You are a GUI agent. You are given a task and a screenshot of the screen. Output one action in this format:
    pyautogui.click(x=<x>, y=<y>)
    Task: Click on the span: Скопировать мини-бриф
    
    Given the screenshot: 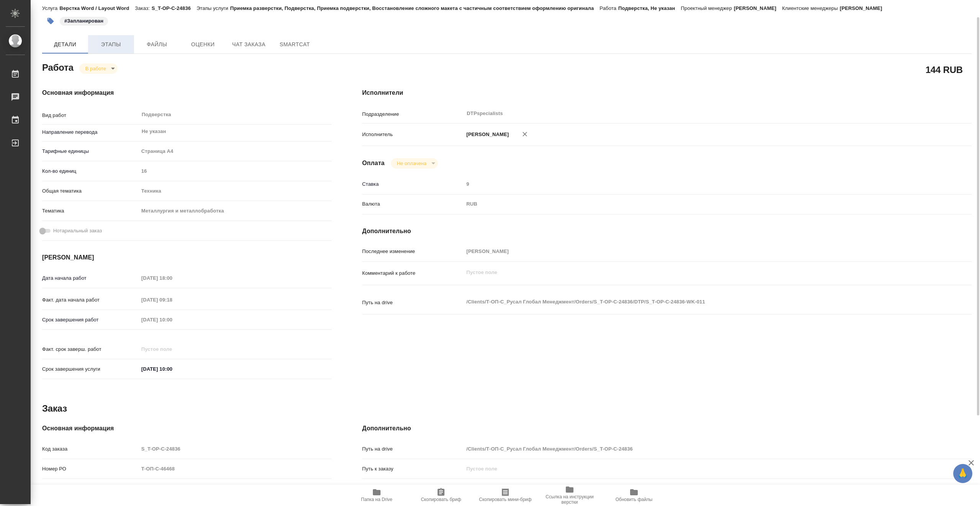 What is the action you would take?
    pyautogui.click(x=505, y=499)
    